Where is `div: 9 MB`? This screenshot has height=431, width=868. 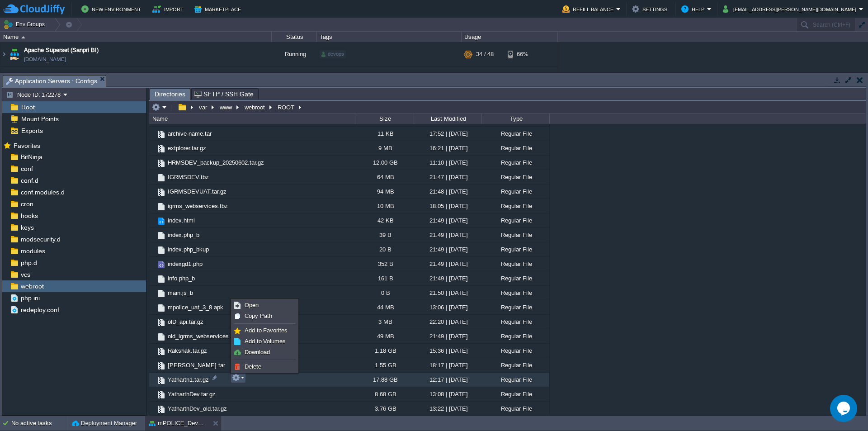
div: 9 MB is located at coordinates (385, 148).